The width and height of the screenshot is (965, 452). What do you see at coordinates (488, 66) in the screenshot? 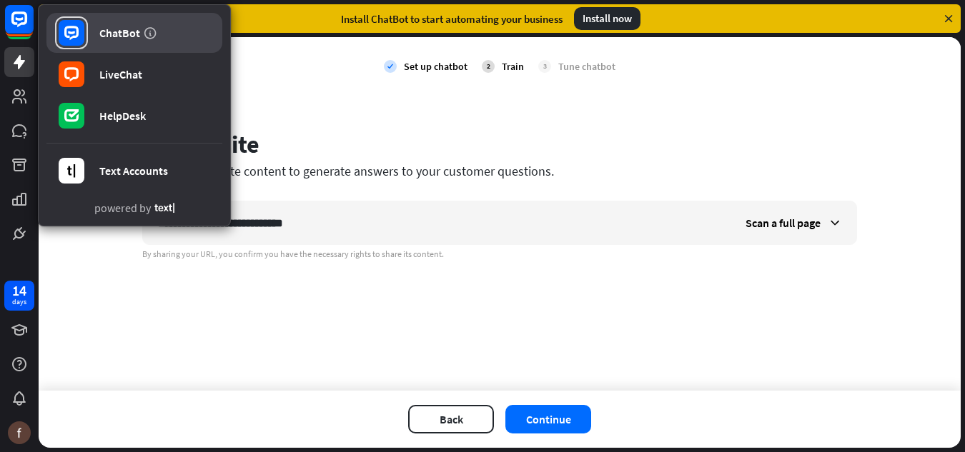
I see `div: 2` at bounding box center [488, 66].